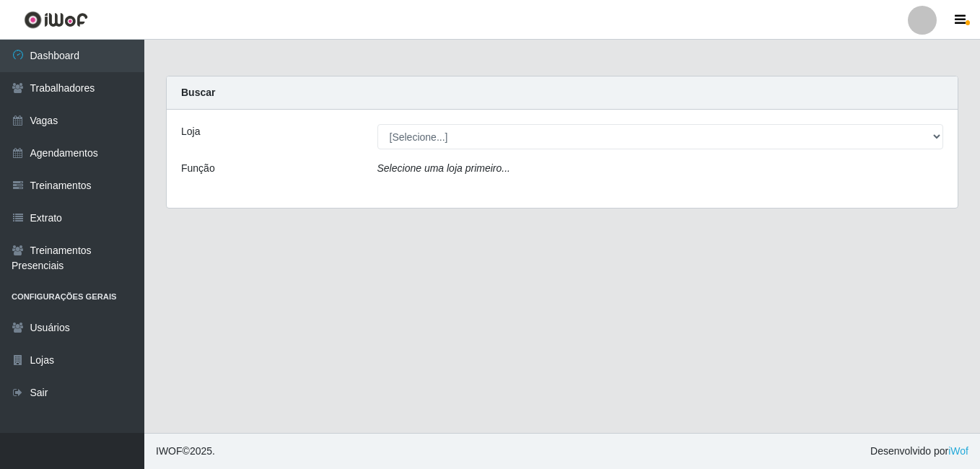 Image resolution: width=980 pixels, height=469 pixels. Describe the element at coordinates (186, 451) in the screenshot. I see `span: © 2025 .` at that location.